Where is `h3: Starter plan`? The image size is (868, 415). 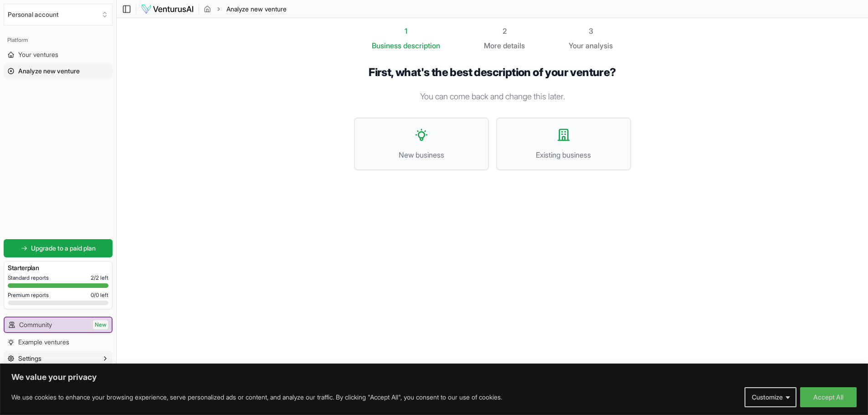 h3: Starter plan is located at coordinates (58, 268).